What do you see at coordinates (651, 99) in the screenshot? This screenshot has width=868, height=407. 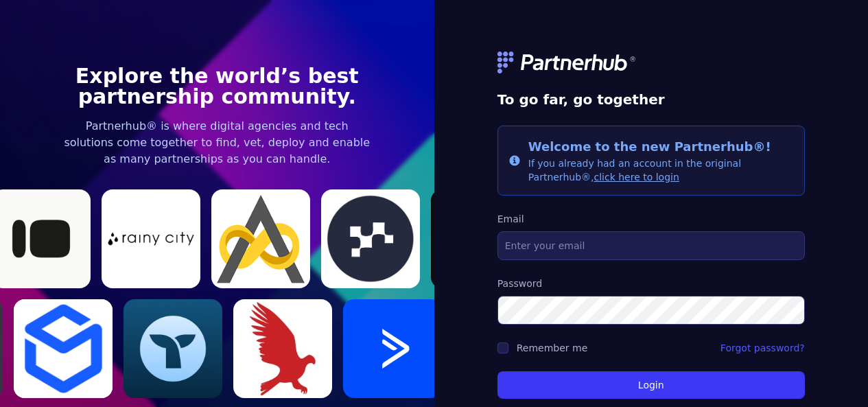 I see `h1: To go far, go together` at bounding box center [651, 99].